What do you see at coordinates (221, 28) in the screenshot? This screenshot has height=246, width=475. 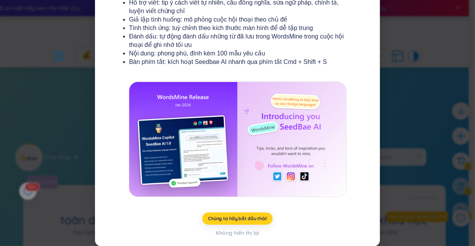 I see `font: Tính thích ứng: tuỳ chỉnh theo kích thước màn hình để dễ tập trung` at bounding box center [221, 28].